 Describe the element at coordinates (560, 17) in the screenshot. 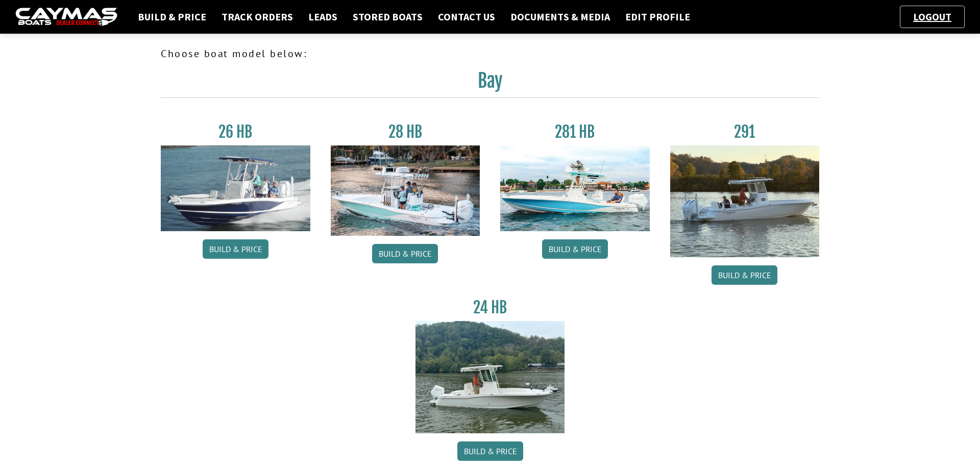

I see `a: Documents & Media` at that location.